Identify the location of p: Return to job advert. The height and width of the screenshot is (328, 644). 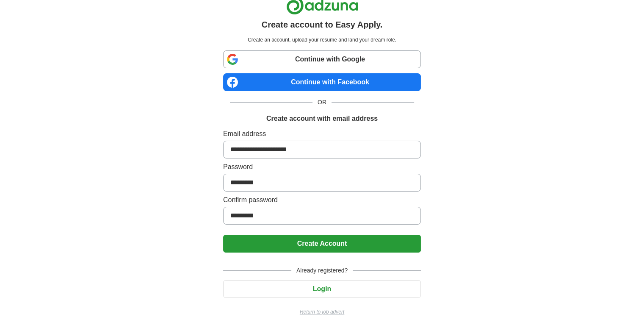
(322, 312).